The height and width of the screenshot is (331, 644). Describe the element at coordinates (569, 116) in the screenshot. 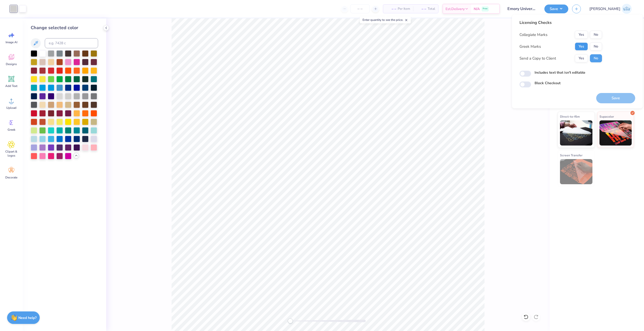

I see `span: Direct-to-film` at that location.